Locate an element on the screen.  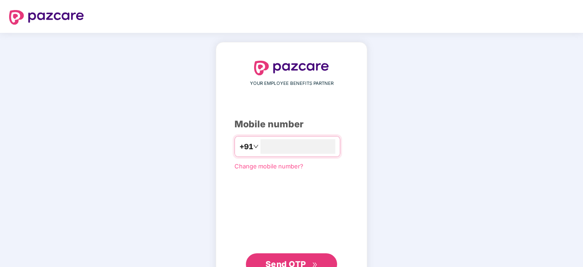
span: Change mobile number? is located at coordinates (269, 166).